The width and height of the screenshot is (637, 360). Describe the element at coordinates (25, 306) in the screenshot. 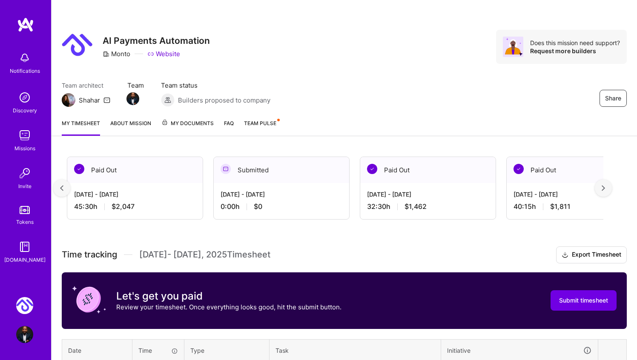

I see `img: Monto: AI Payments Automation` at that location.